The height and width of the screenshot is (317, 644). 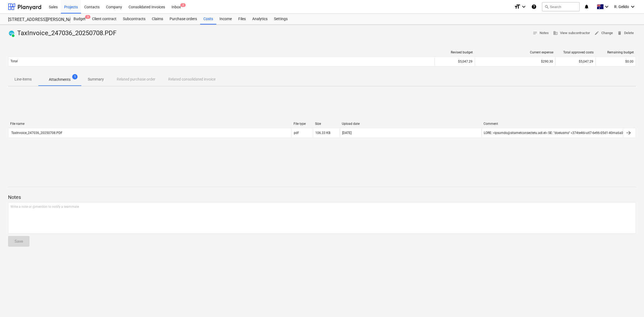 I want to click on div: Purchase orders, so click(x=183, y=19).